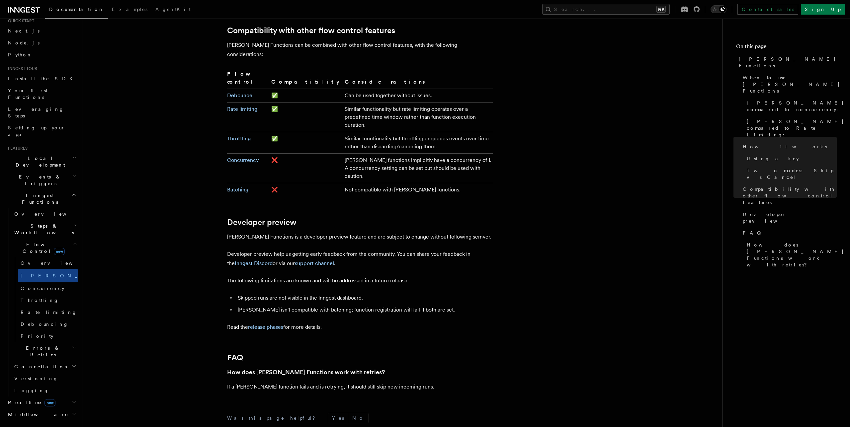  What do you see at coordinates (42, 180) in the screenshot?
I see `button: Events & Triggers` at bounding box center [42, 180].